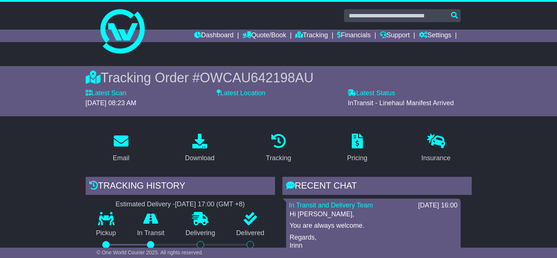 Image resolution: width=557 pixels, height=258 pixels. I want to click on a: In Transit and Delivery Team, so click(331, 205).